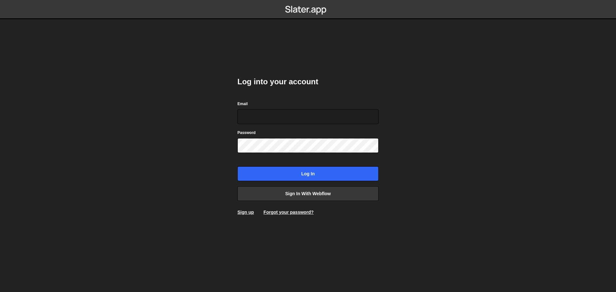  I want to click on a: Sign in with Webflow, so click(308, 194).